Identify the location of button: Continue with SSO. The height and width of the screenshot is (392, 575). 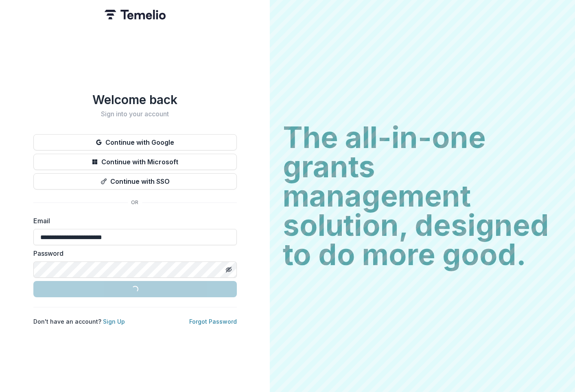
(135, 181).